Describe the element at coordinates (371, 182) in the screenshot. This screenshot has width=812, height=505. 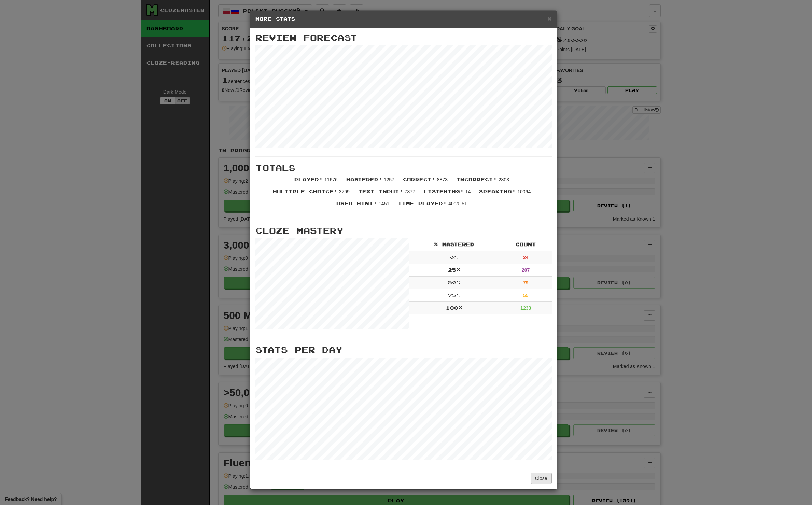
I see `li: 1257` at that location.